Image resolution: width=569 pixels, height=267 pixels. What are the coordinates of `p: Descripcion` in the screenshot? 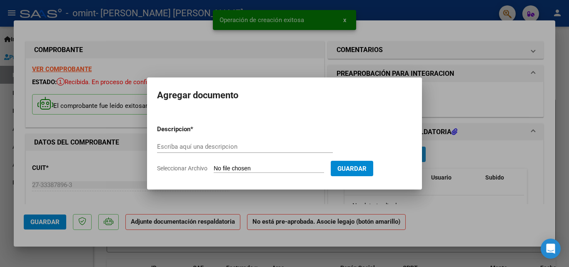 It's located at (195, 129).